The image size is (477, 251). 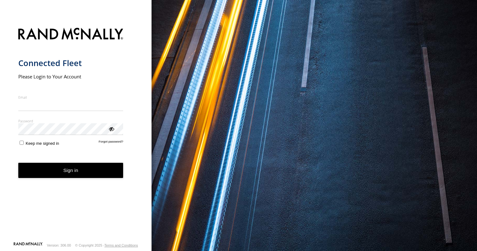 I want to click on button: Sign in, so click(x=71, y=170).